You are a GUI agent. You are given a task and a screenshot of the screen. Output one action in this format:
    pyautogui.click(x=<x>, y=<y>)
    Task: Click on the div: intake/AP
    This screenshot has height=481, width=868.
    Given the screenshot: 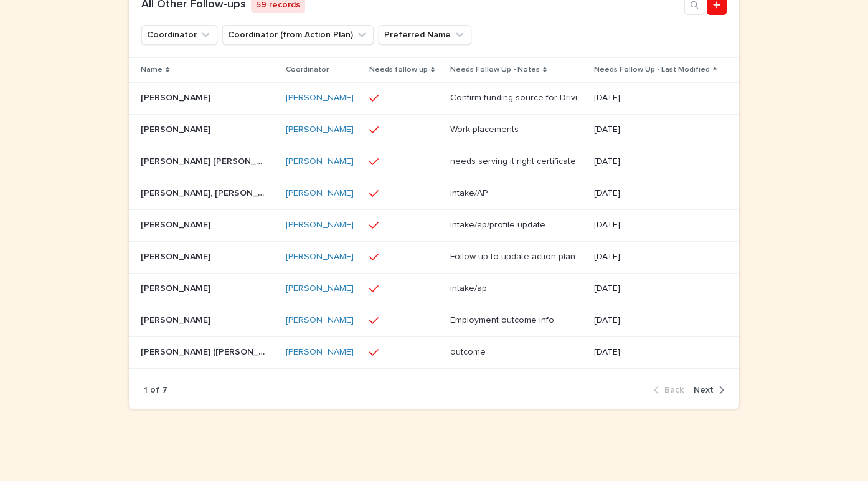 What is the action you would take?
    pyautogui.click(x=469, y=193)
    